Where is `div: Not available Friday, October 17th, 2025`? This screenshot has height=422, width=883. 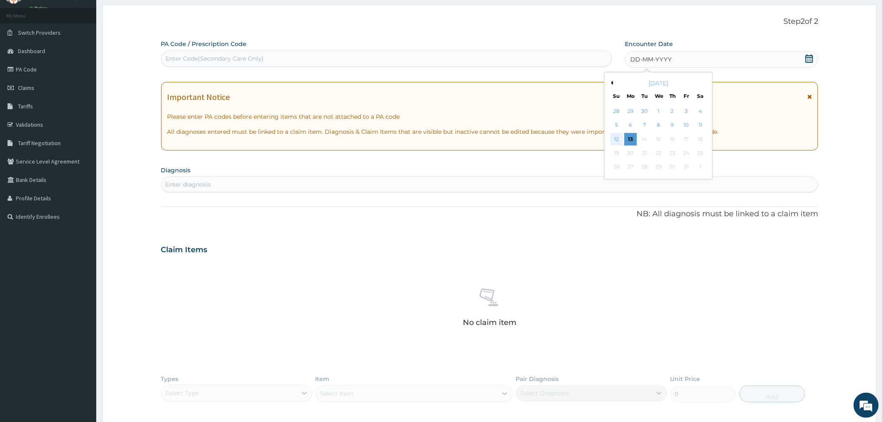
div: Not available Friday, October 17th, 2025 is located at coordinates (687, 139).